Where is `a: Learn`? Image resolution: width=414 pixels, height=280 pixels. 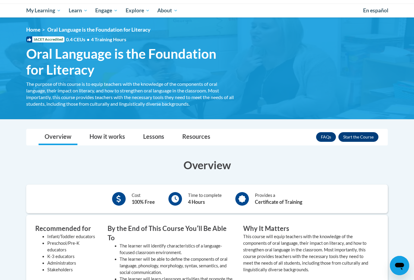 a: Learn is located at coordinates (78, 11).